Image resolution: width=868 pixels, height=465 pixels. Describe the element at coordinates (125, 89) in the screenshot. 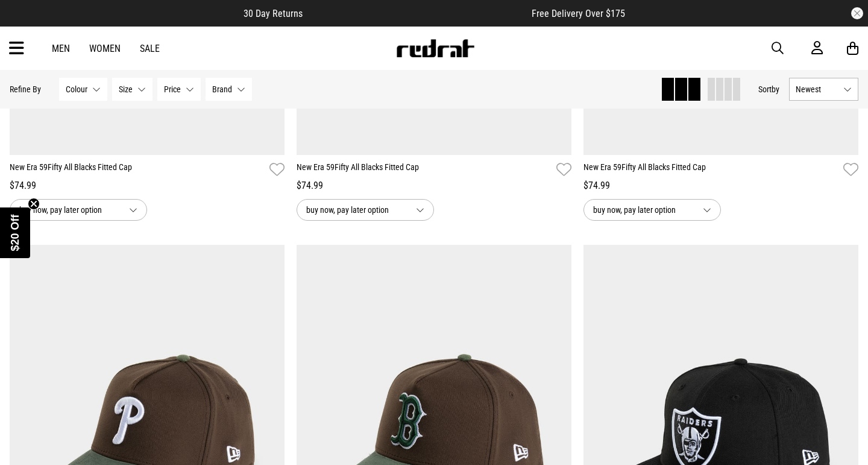

I see `span: Size` at that location.